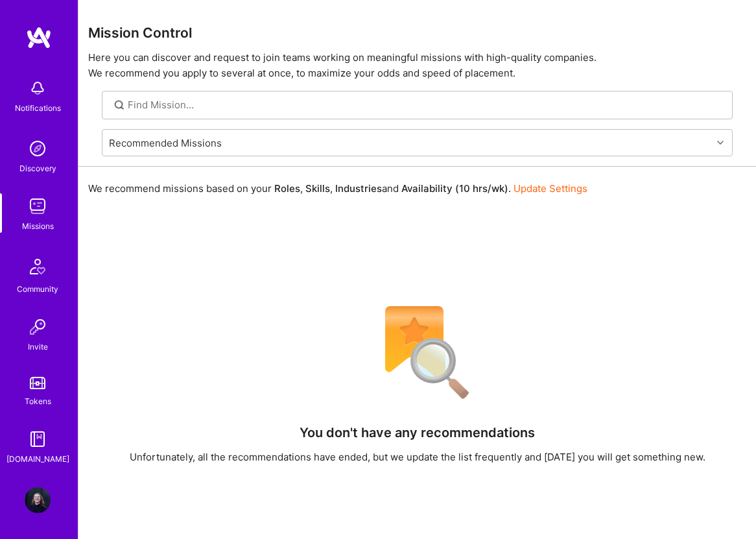 The image size is (756, 539). What do you see at coordinates (318, 188) in the screenshot?
I see `b: Skills` at bounding box center [318, 188].